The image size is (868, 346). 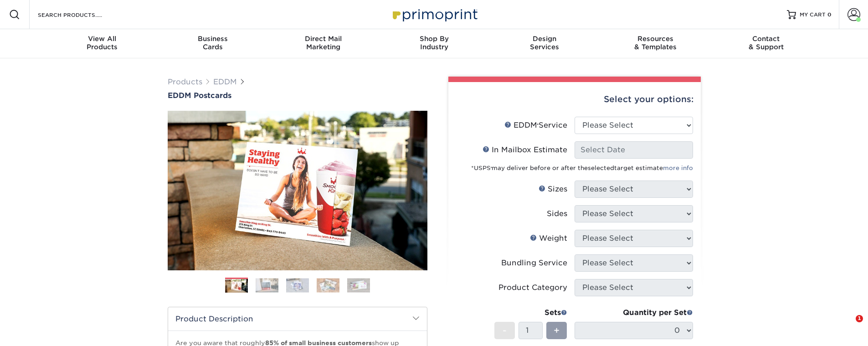 I want to click on div: Sets, so click(x=531, y=313).